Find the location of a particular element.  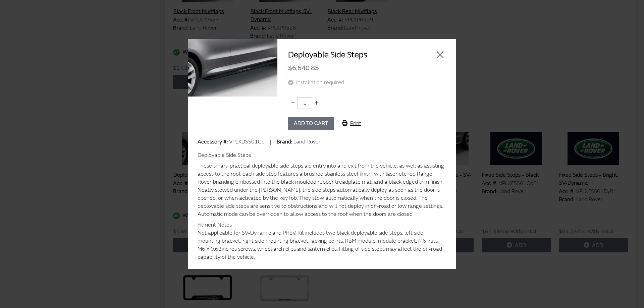

label: Accessory #: is located at coordinates (212, 142).